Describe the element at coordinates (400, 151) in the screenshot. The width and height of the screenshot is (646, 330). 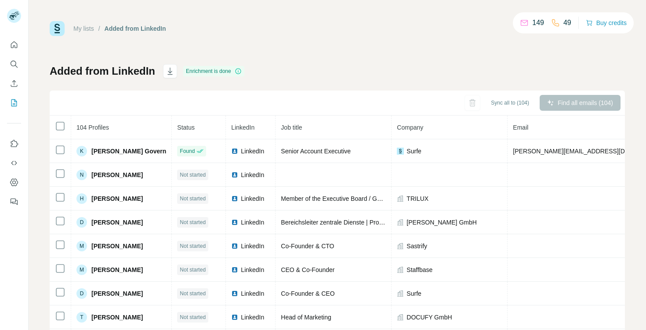
I see `img: company-logo` at that location.